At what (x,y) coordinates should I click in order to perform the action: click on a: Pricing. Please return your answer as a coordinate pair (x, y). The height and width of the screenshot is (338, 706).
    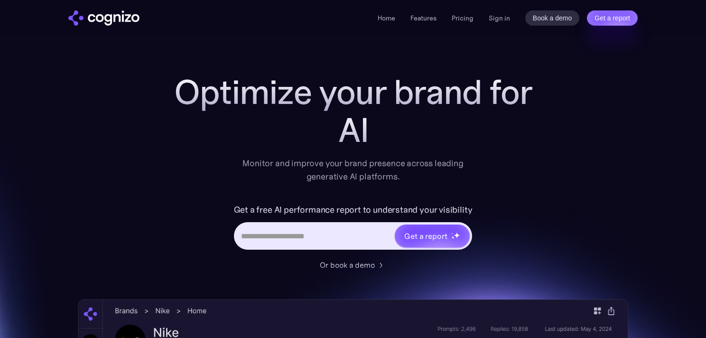
    Looking at the image, I should click on (463, 18).